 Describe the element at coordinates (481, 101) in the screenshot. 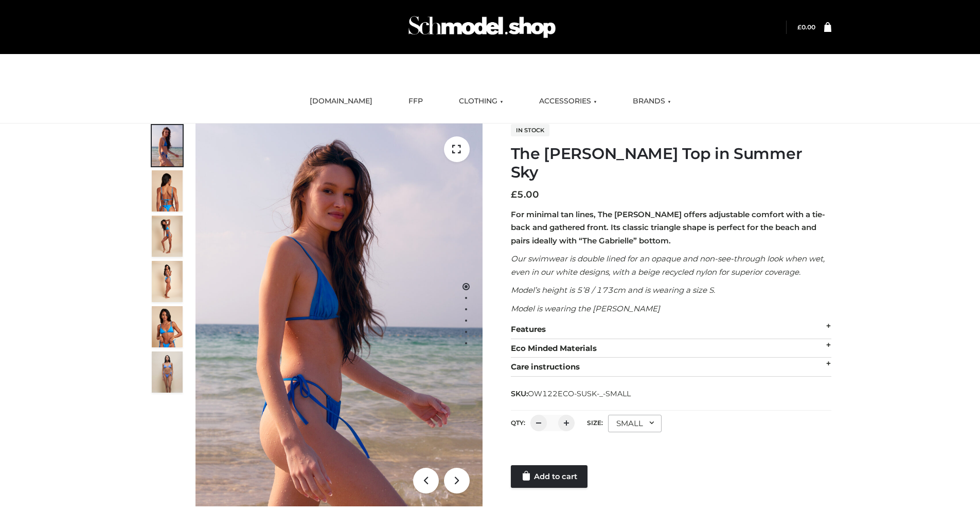

I see `a: CLOTHING` at that location.